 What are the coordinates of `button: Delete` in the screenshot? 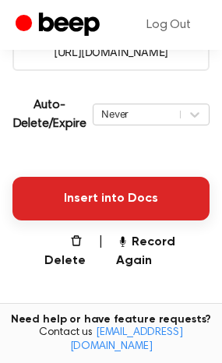 It's located at (58, 252).